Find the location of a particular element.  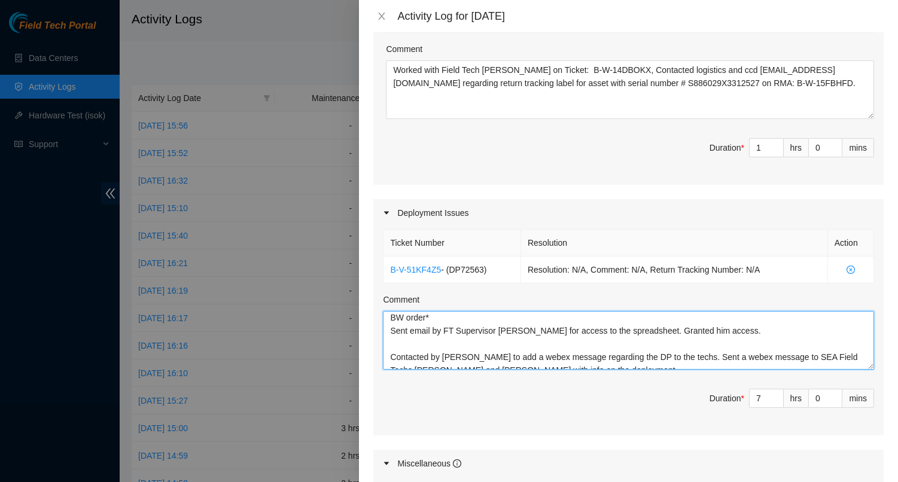

div: Miscellaneous is located at coordinates (429, 463).